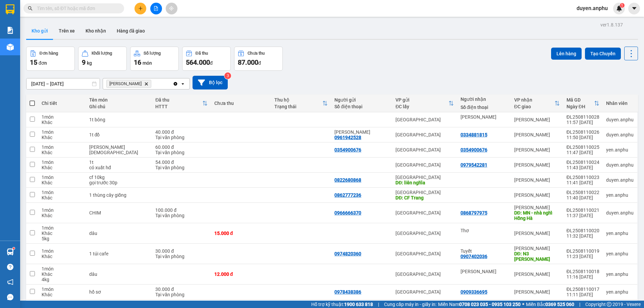  What do you see at coordinates (156, 9) in the screenshot?
I see `span: file-add` at bounding box center [156, 9].